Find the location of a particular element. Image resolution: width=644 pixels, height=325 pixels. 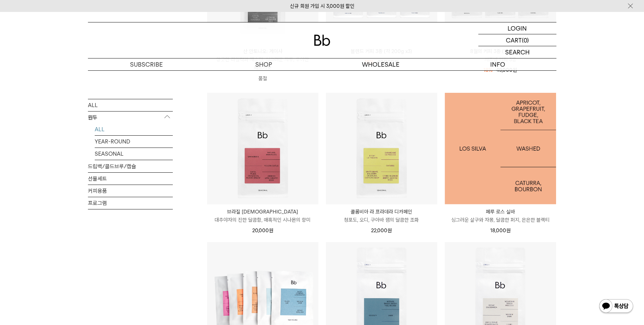

p: 대추야자의 진한 달콤함, 매혹적인 시나몬의 향미 is located at coordinates (263, 220).